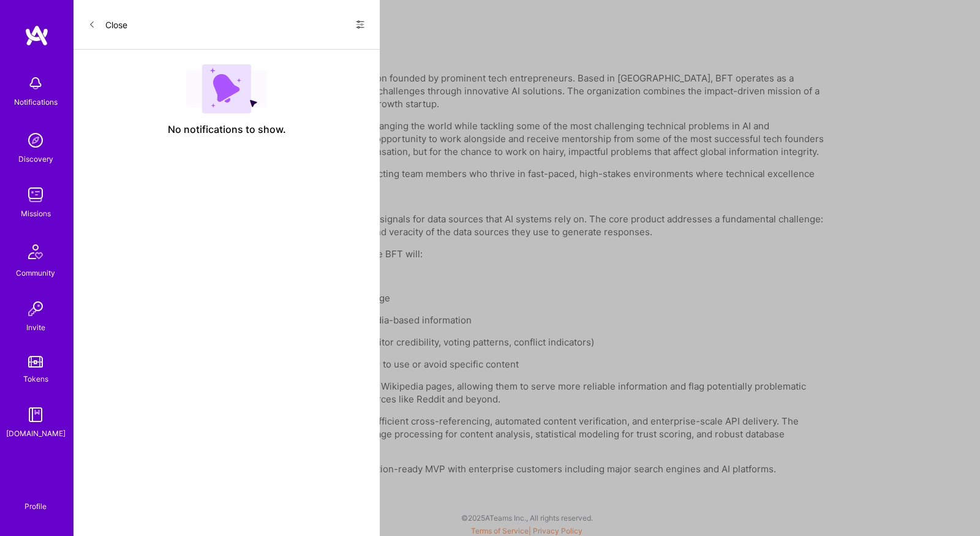  What do you see at coordinates (36, 379) in the screenshot?
I see `div: Tokens` at bounding box center [36, 379].